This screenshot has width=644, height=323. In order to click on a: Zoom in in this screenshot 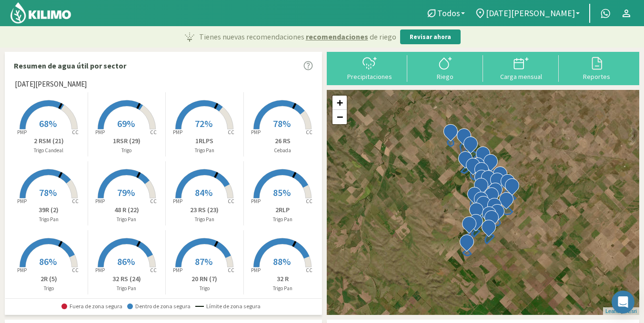, I will do `click(340, 103)`.